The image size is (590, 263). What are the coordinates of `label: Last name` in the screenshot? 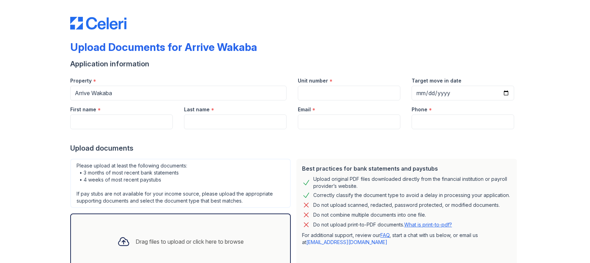 It's located at (197, 110).